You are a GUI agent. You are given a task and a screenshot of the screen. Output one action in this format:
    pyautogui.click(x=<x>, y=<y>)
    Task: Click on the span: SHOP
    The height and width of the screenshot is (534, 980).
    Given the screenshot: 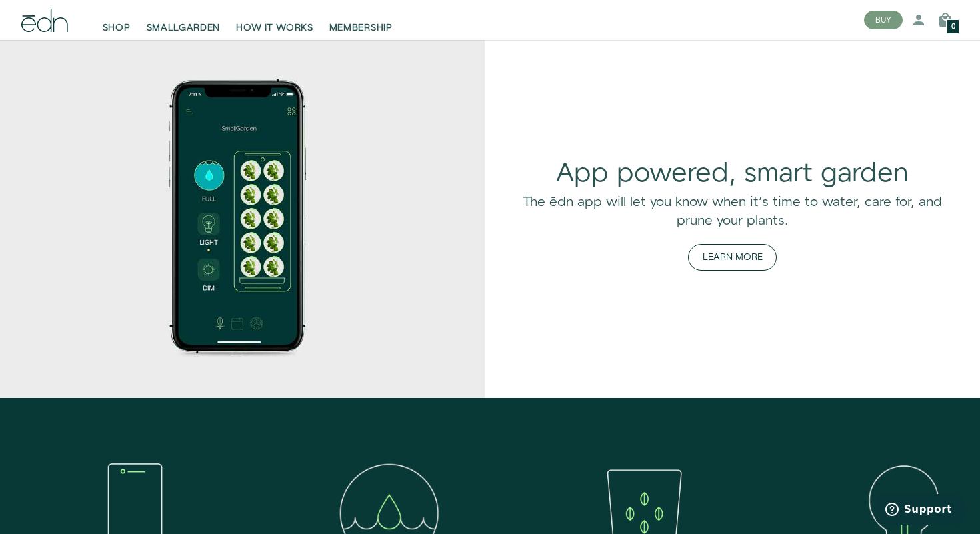 What is the action you would take?
    pyautogui.click(x=117, y=28)
    